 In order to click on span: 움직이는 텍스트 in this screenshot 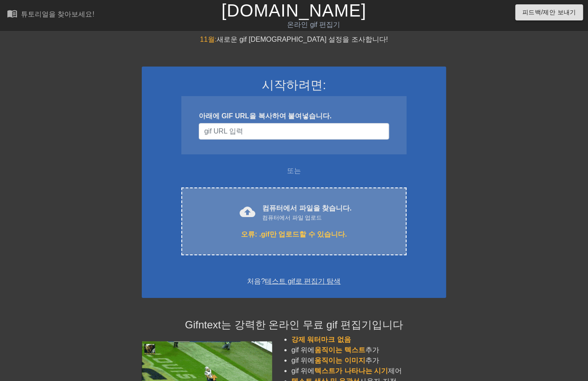, I will do `click(340, 350)`.